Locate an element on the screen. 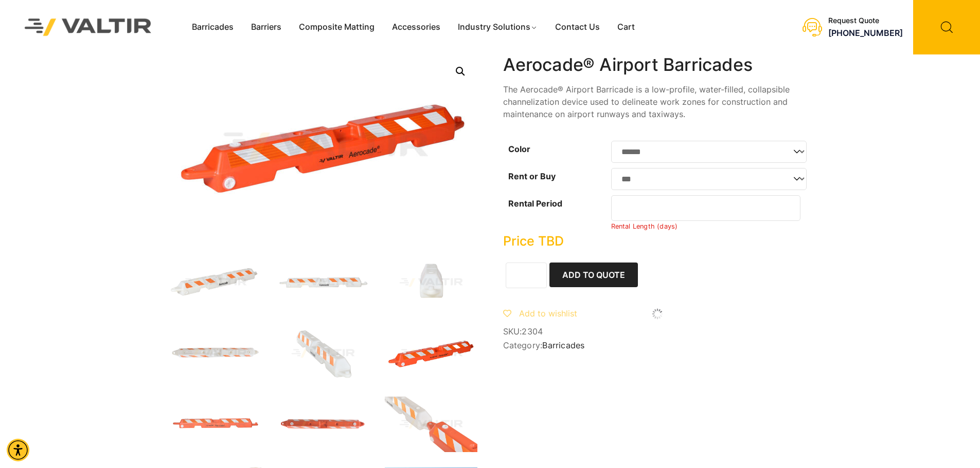  img: A white plastic container with a spout, featuring horizontal red stripes on the side. is located at coordinates (431, 283).